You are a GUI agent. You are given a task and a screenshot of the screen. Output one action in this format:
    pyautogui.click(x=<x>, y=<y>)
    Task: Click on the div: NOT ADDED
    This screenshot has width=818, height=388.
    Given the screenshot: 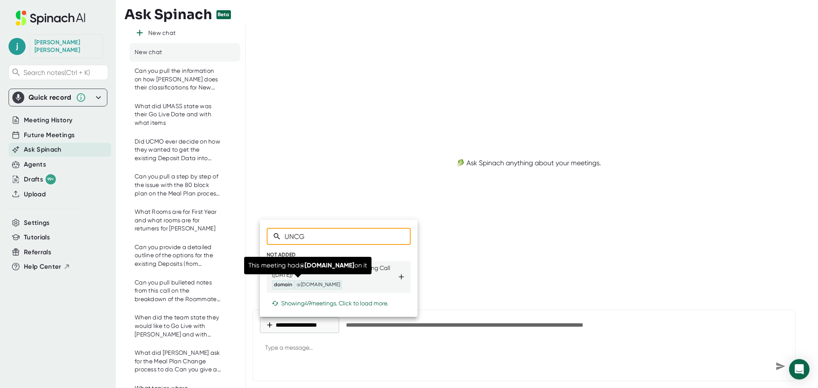 What is the action you would take?
    pyautogui.click(x=339, y=255)
    